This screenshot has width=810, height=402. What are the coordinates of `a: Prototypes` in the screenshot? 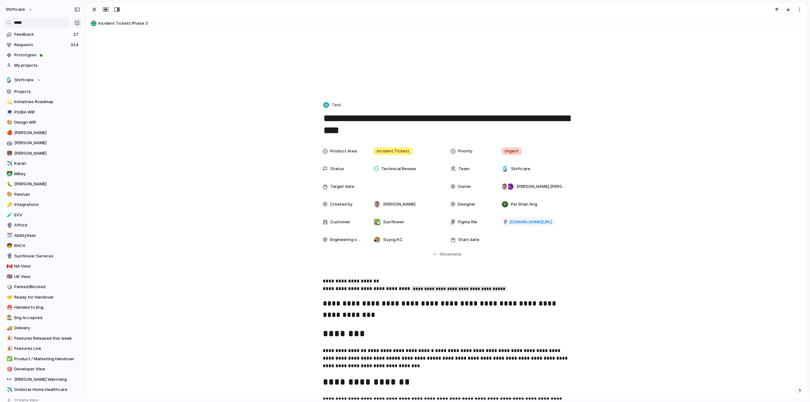 It's located at (43, 55).